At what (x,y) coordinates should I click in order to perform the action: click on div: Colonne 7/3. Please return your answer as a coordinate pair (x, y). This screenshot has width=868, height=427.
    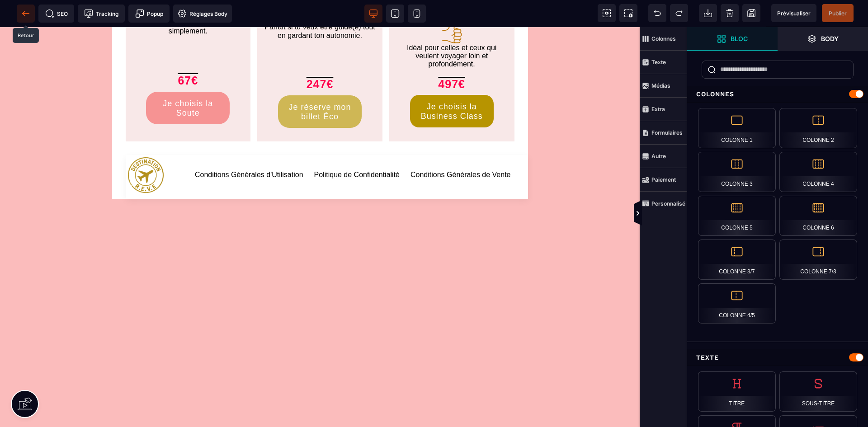
    Looking at the image, I should click on (818, 260).